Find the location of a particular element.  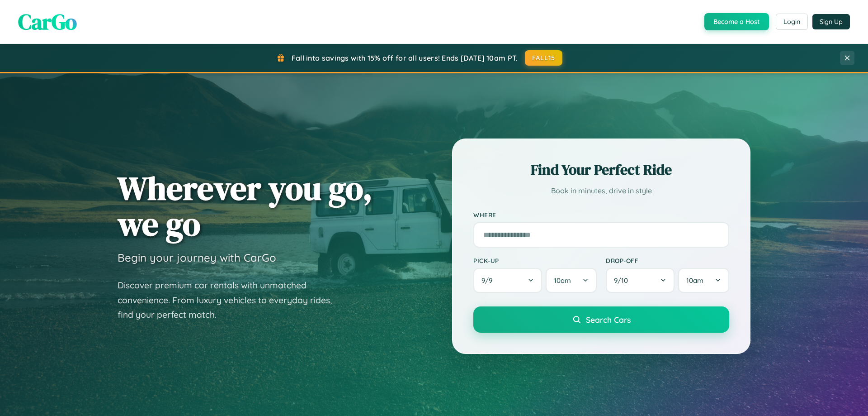

span: 9 / 10 is located at coordinates (623, 280).